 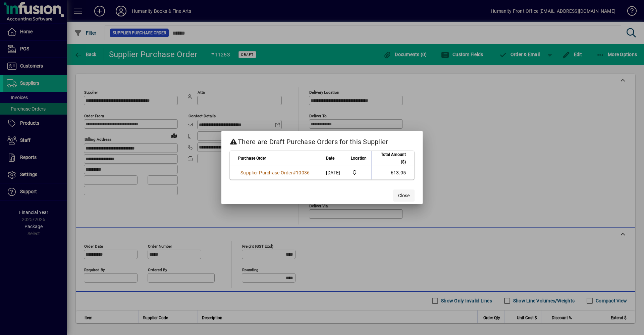 I want to click on span: Humanity Books & Fine Art Supplies, so click(x=359, y=173).